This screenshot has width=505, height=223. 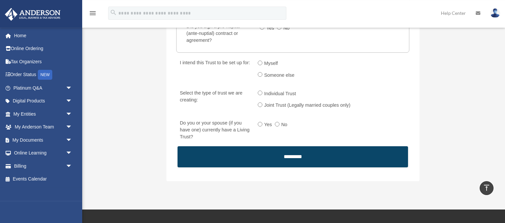 I want to click on a: Events Calendar, so click(x=43, y=179).